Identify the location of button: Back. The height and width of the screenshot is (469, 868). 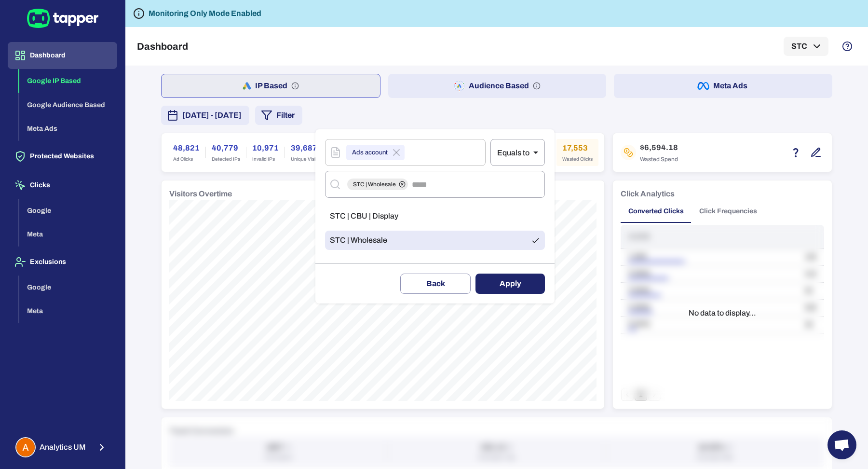
(436, 284).